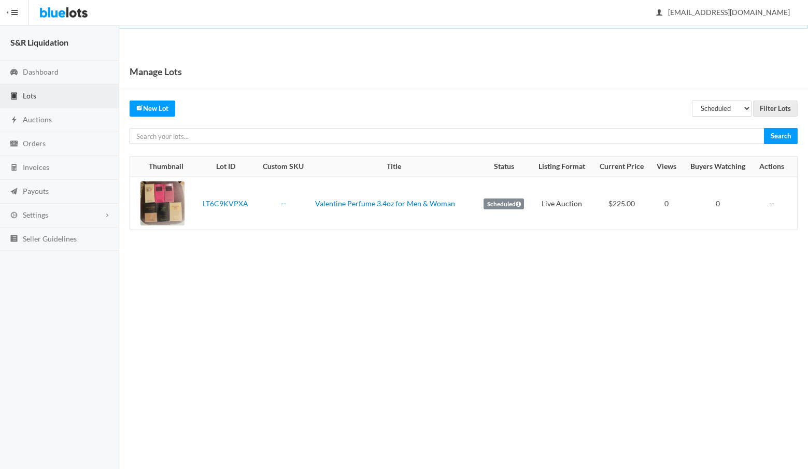 This screenshot has width=808, height=469. What do you see at coordinates (156, 72) in the screenshot?
I see `h1: Manage Lots` at bounding box center [156, 72].